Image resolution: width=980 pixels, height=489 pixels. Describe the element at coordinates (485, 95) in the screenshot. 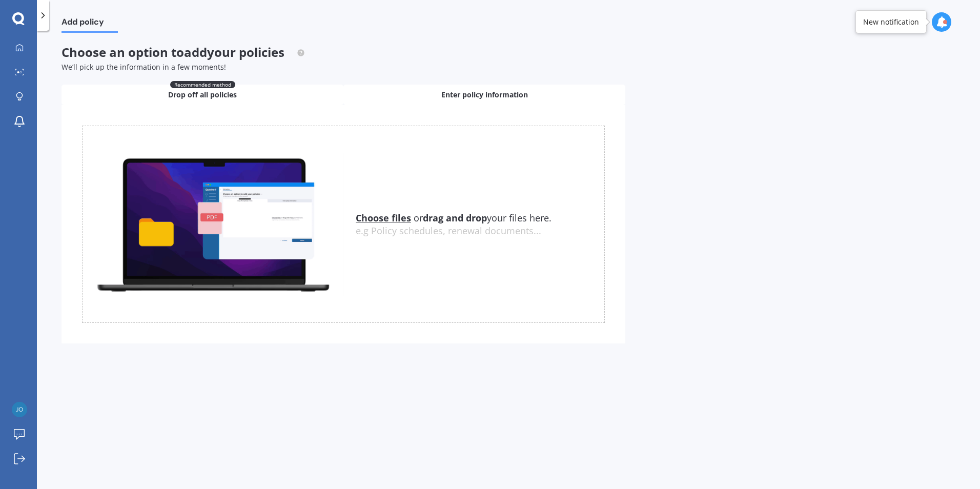

I see `span: Enter policy information` at that location.